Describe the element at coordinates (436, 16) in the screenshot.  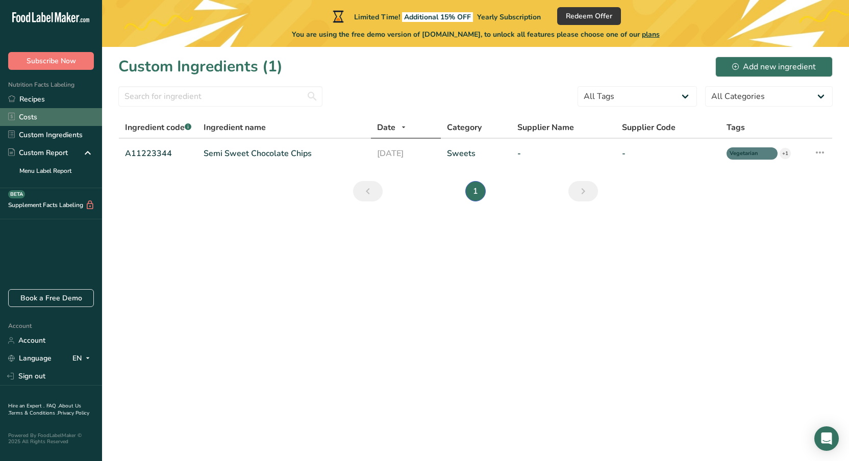
I see `div: Limited Time!` at that location.